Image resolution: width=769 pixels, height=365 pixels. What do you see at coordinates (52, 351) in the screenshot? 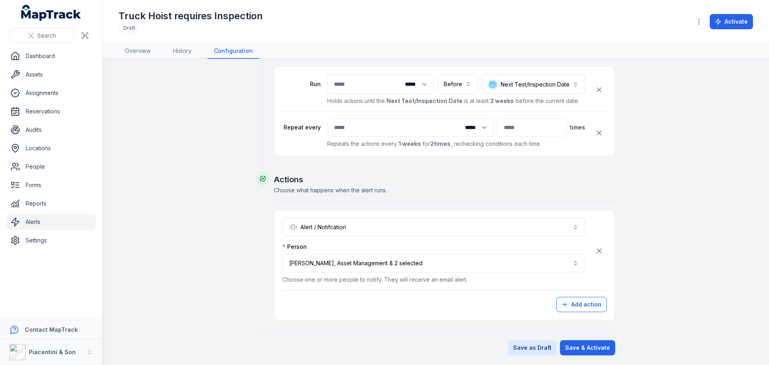
I see `strong: Piacentini & Son` at bounding box center [52, 351].